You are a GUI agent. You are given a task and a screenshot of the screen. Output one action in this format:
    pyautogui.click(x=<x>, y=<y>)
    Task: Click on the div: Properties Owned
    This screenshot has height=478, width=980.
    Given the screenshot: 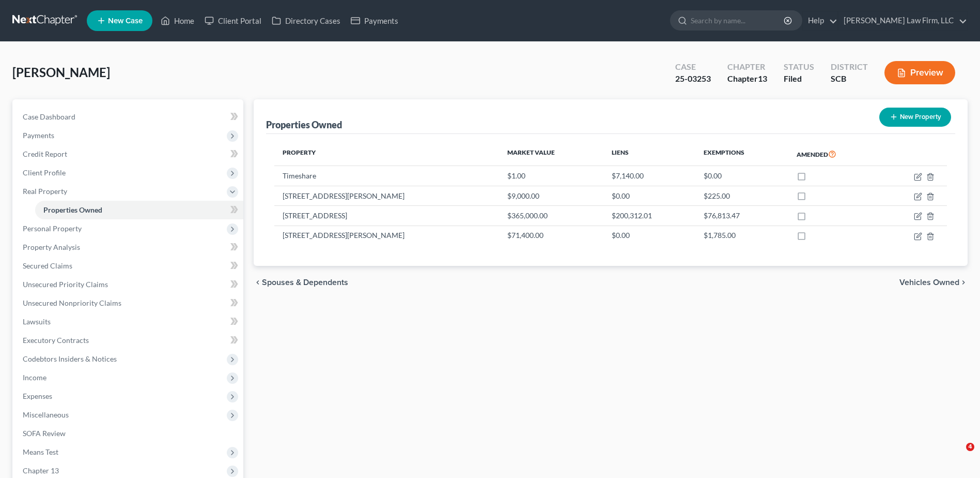 What is the action you would take?
    pyautogui.click(x=304, y=124)
    